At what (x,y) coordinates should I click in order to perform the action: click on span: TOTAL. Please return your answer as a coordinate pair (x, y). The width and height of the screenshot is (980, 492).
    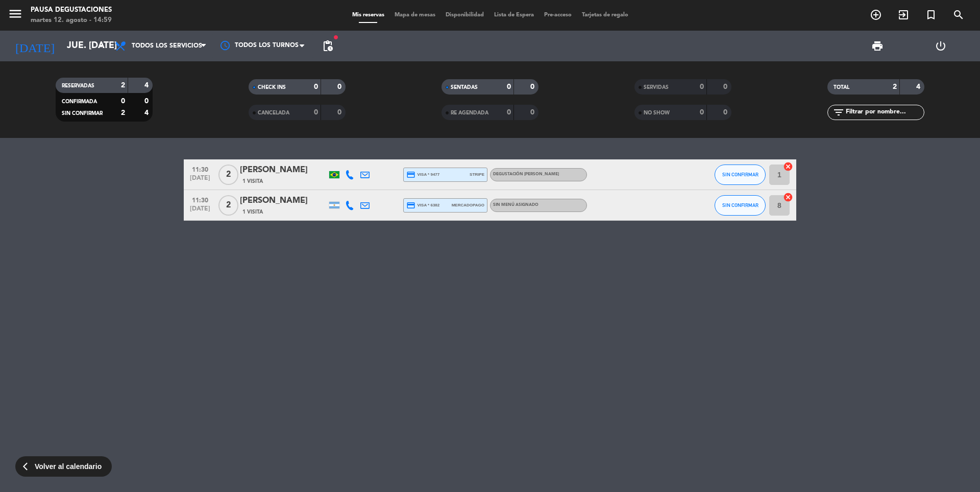
    Looking at the image, I should click on (842, 87).